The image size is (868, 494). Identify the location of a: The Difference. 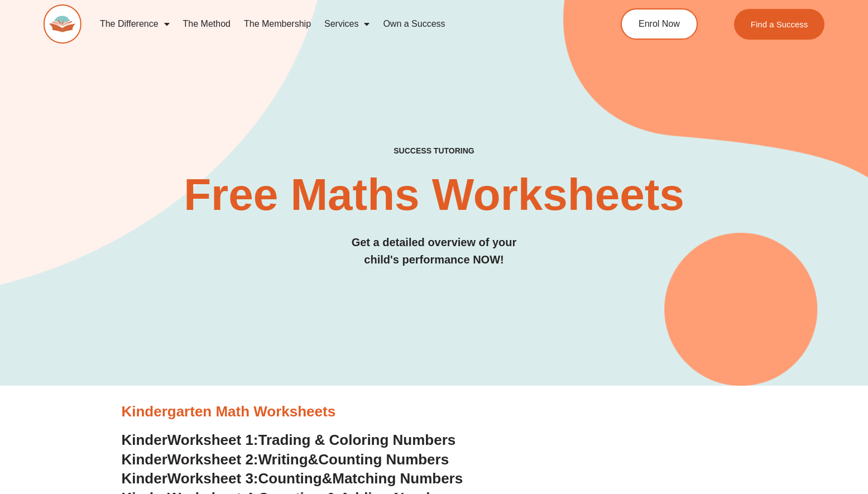
(135, 24).